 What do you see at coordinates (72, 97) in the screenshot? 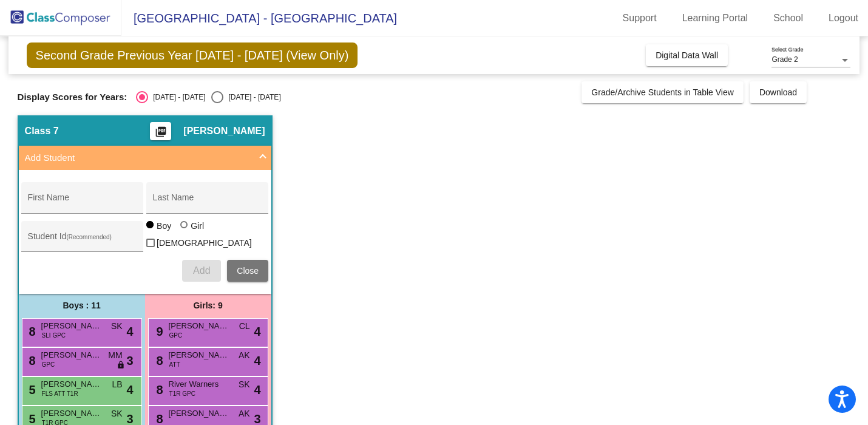
I see `span: Display Scores for Years:` at bounding box center [72, 97].